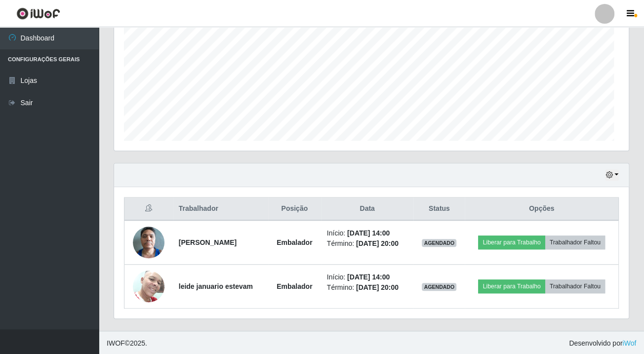 Image resolution: width=644 pixels, height=354 pixels. Describe the element at coordinates (216, 286) in the screenshot. I see `strong: leide januario estevam` at that location.